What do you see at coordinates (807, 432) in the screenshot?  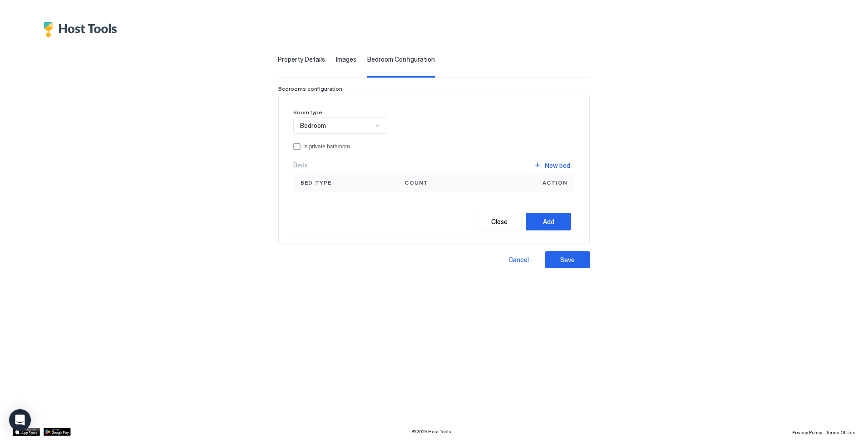 I see `span: Privacy Policy` at bounding box center [807, 432].